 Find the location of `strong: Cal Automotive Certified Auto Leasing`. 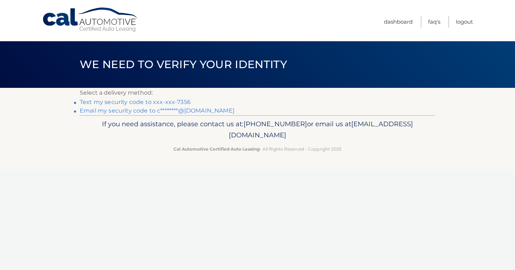

strong: Cal Automotive Certified Auto Leasing is located at coordinates (216, 149).